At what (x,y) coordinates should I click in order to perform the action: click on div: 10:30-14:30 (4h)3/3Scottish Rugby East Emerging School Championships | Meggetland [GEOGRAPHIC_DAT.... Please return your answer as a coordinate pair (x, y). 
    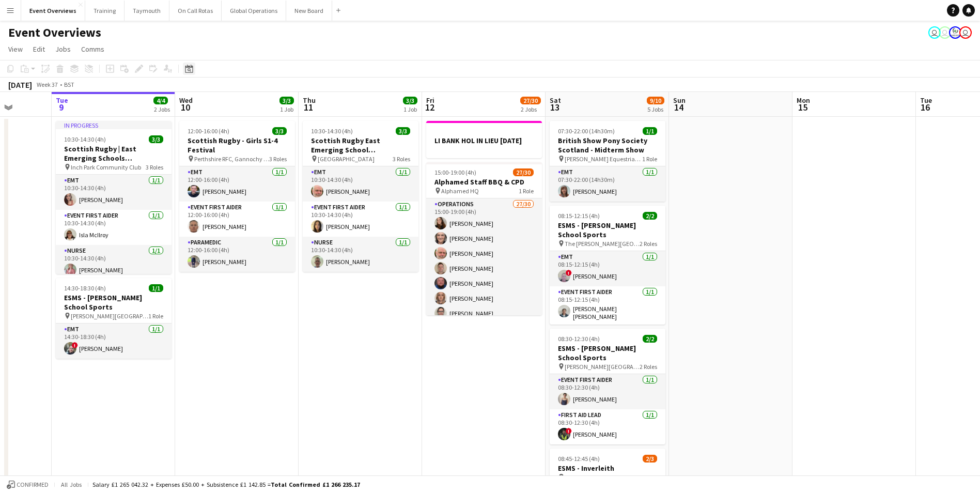
    Looking at the image, I should click on (361, 197).